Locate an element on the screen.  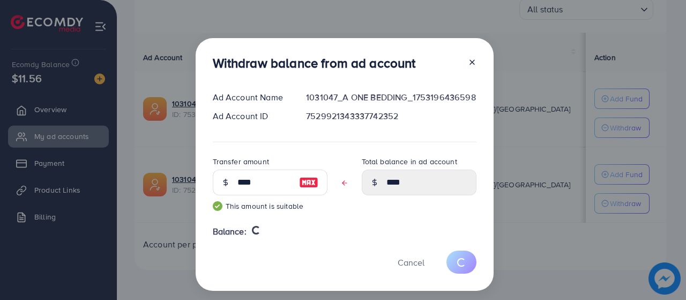
div: 7529921343337742352 is located at coordinates (391, 116).